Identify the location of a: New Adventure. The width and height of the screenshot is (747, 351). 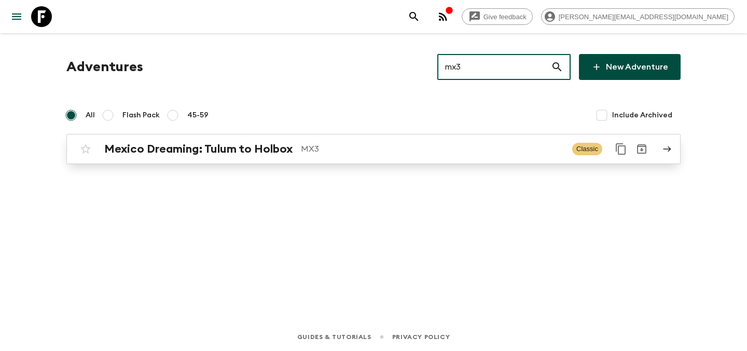
(630, 67).